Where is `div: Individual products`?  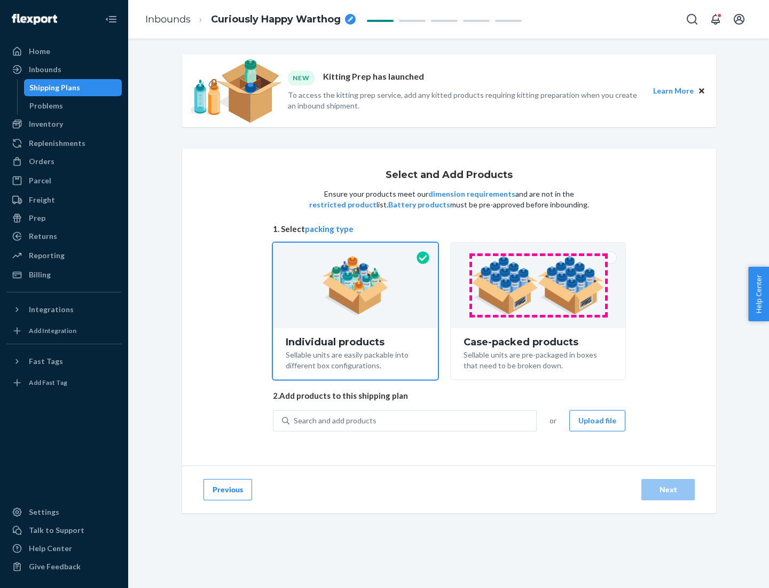 div: Individual products is located at coordinates (355, 342).